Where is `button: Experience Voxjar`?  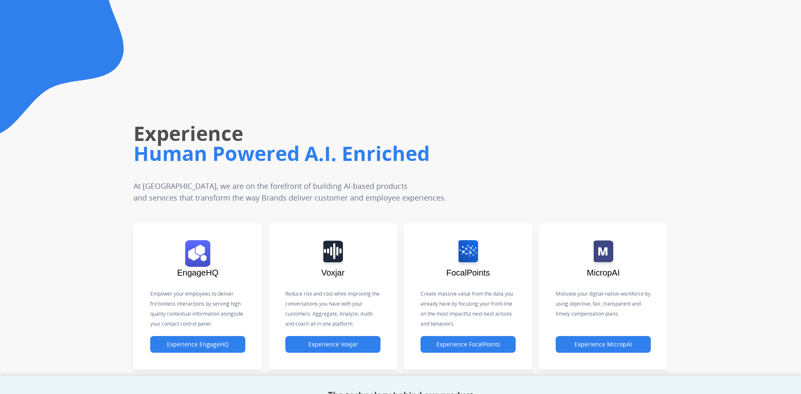
button: Experience Voxjar is located at coordinates (333, 344).